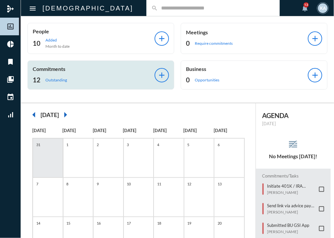  I want to click on div: KA, so click(323, 8).